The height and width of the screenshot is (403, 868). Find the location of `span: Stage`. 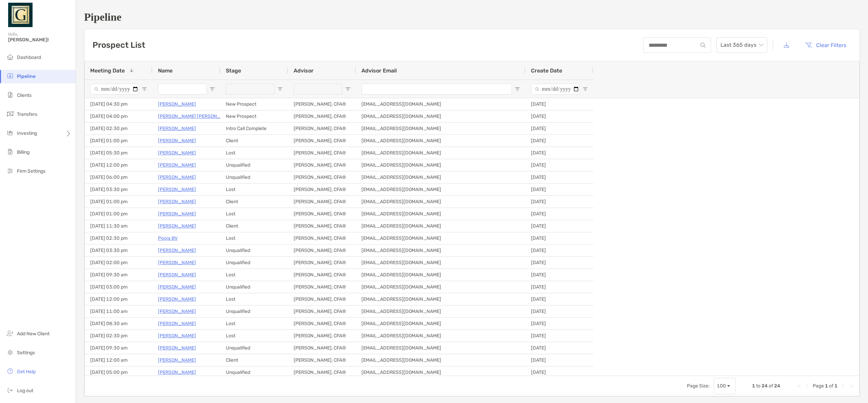

span: Stage is located at coordinates (233, 71).